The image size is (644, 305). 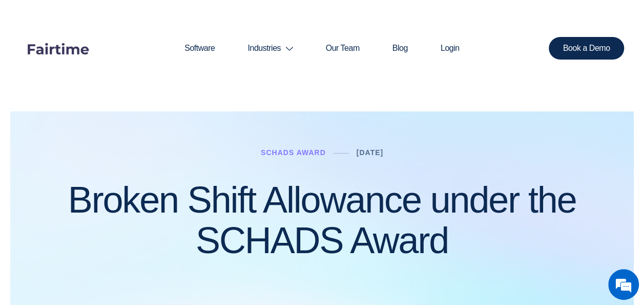 I want to click on a: Schads Award, so click(x=293, y=152).